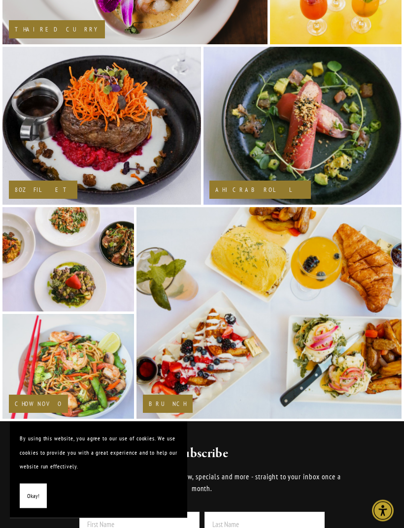 The height and width of the screenshot is (528, 404). What do you see at coordinates (98, 453) in the screenshot?
I see `p: By using this website, you agree to our use of cookies. We use cookies to provide you with a grea...` at bounding box center [98, 453].